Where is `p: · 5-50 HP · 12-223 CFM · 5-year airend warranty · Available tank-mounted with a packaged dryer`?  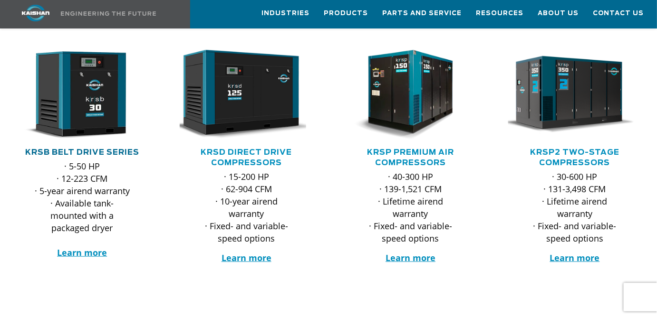
p: · 5-50 HP · 12-223 CFM · 5-year airend warranty · Available tank-mounted with a packaged dryer is located at coordinates (82, 210).